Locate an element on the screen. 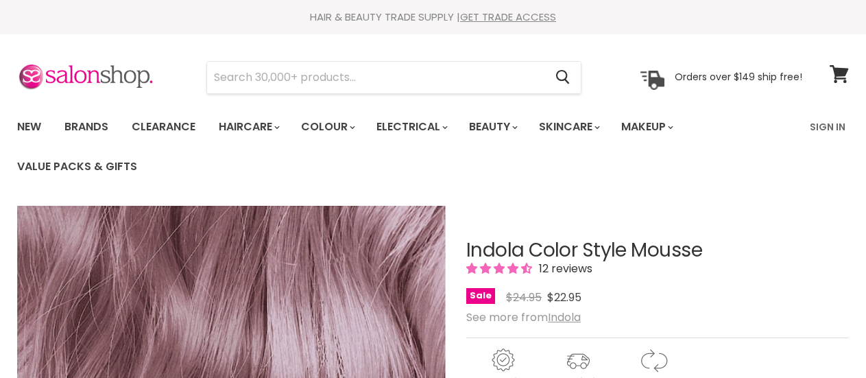  h1: Indola Color Style Mousse is located at coordinates (657, 250).